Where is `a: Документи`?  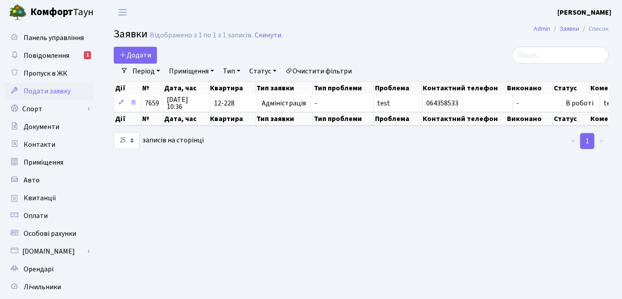 a: Документи is located at coordinates (49, 127).